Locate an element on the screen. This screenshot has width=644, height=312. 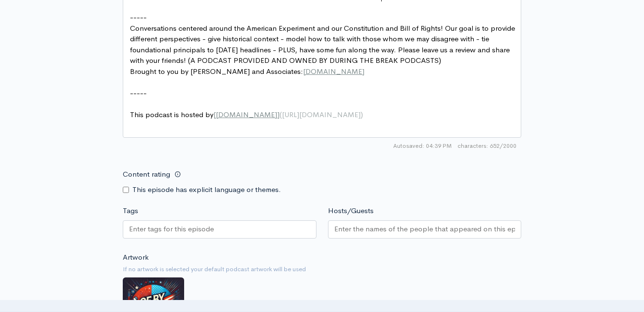
span: This podcast is hosted by is located at coordinates (246, 114).